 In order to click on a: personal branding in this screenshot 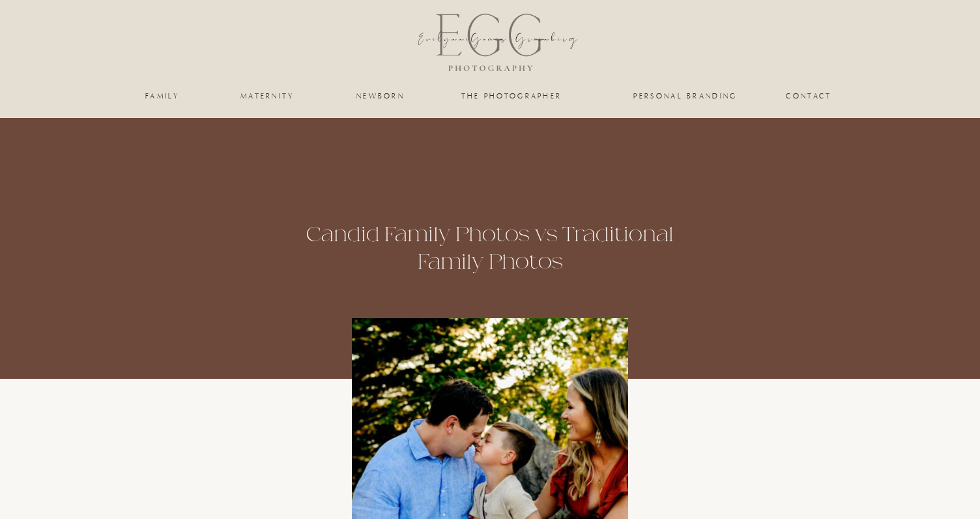, I will do `click(685, 96)`.